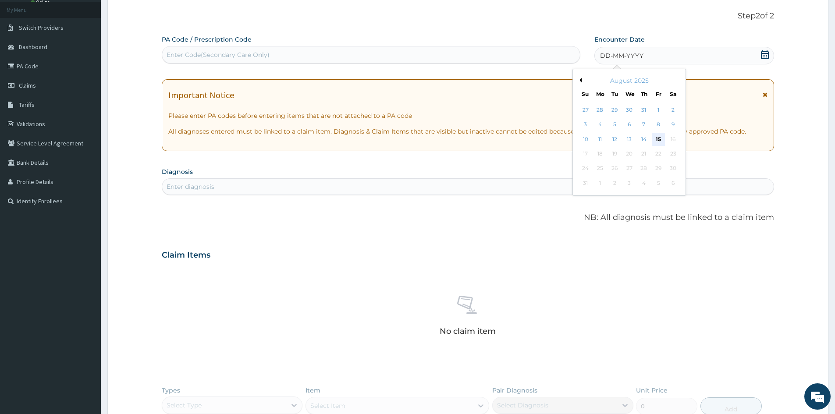 This screenshot has height=414, width=835. Describe the element at coordinates (96, 55) in the screenshot. I see `div: Chat with us now` at that location.